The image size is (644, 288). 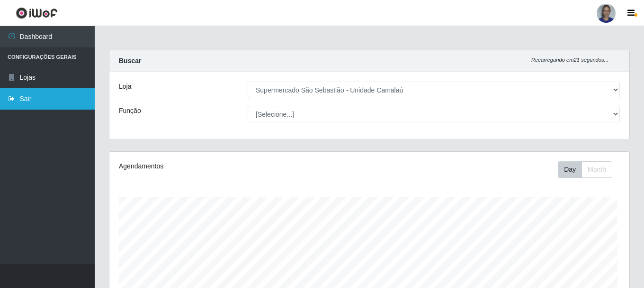 What do you see at coordinates (589, 169) in the screenshot?
I see `div: Toolbar with button groups` at bounding box center [589, 169].